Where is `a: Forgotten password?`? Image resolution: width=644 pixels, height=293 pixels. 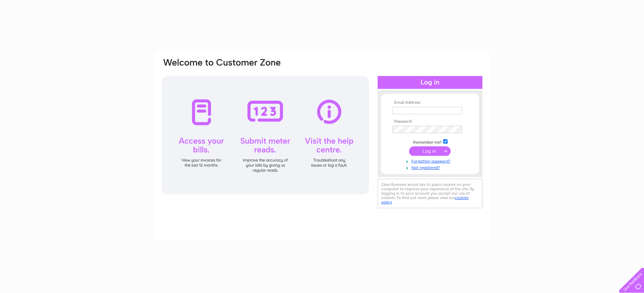
a: Forgotten password? is located at coordinates (431, 160).